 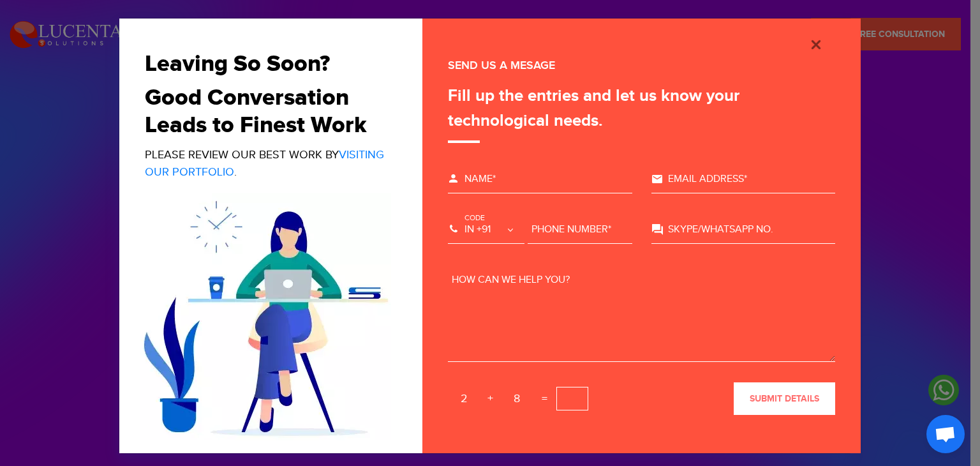 I want to click on h2: Leaving So Soon?, so click(x=266, y=64).